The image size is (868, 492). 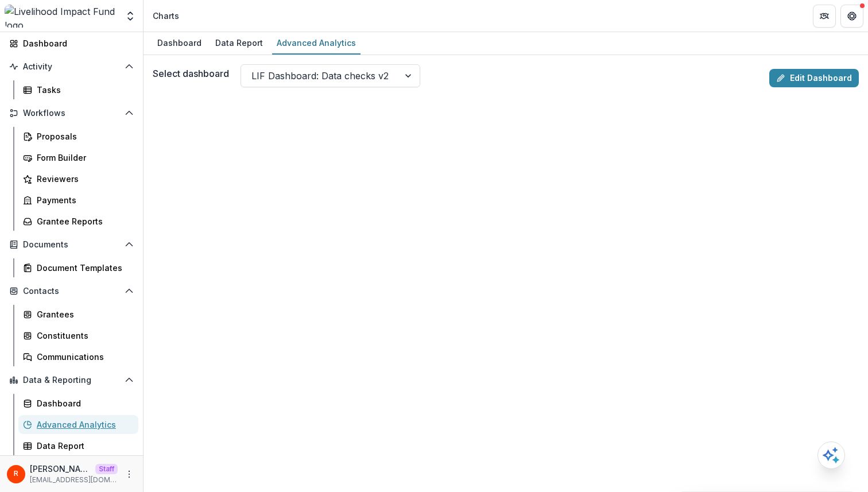 What do you see at coordinates (83, 268) in the screenshot?
I see `div: Document Templates` at bounding box center [83, 268].